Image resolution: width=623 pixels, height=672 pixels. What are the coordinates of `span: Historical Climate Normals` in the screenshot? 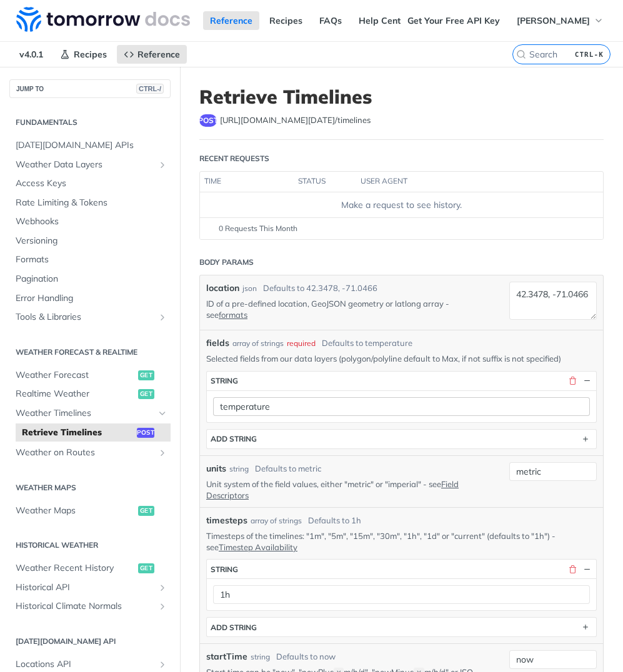 It's located at (85, 607).